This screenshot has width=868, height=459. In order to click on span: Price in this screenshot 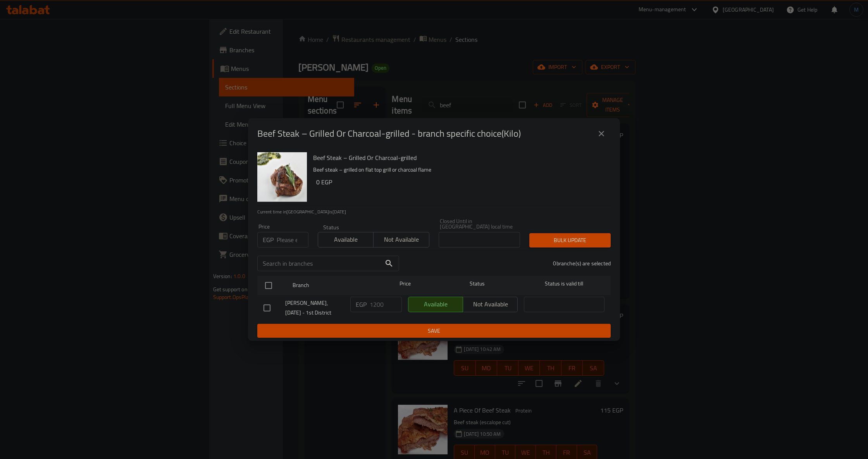, I will do `click(405, 283)`.